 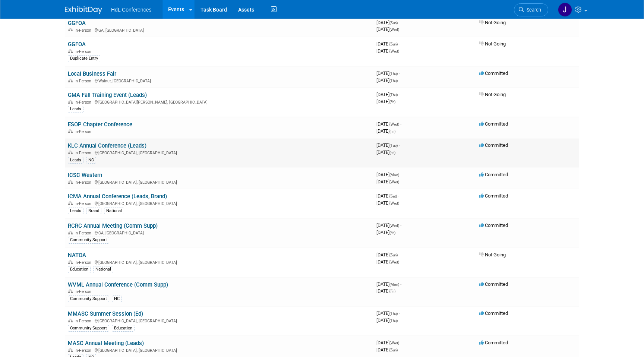 I want to click on span: Search, so click(x=533, y=10).